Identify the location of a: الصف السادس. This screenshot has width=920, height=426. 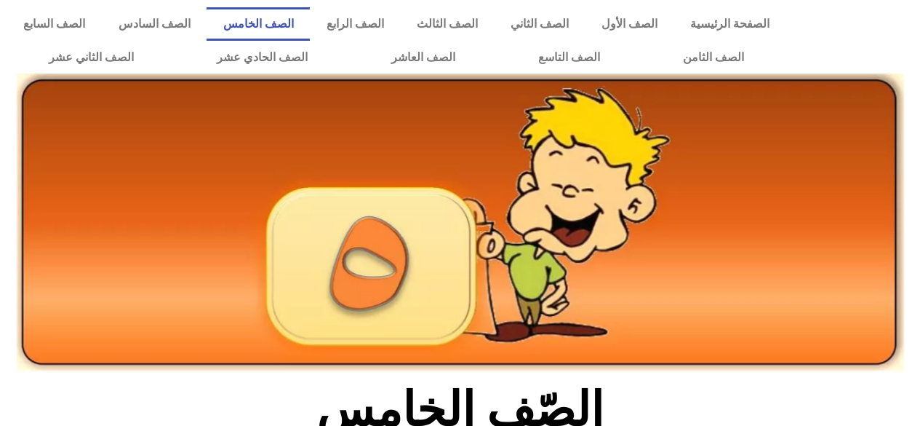
(154, 24).